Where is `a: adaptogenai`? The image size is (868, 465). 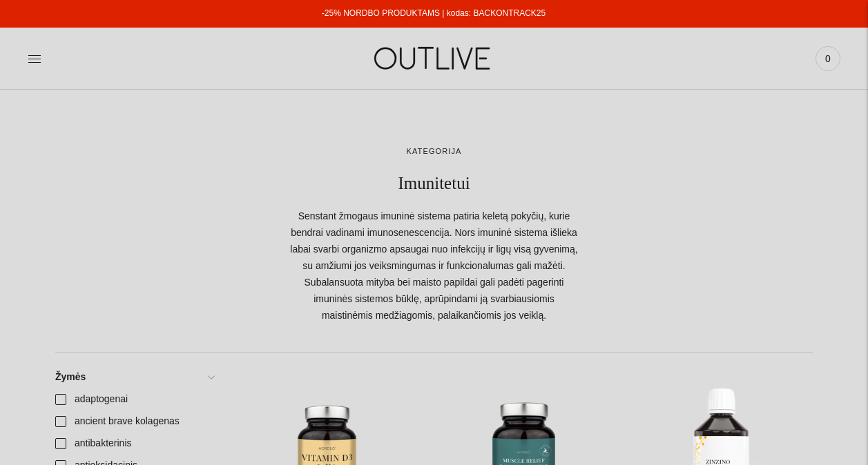
a: adaptogenai is located at coordinates (134, 400).